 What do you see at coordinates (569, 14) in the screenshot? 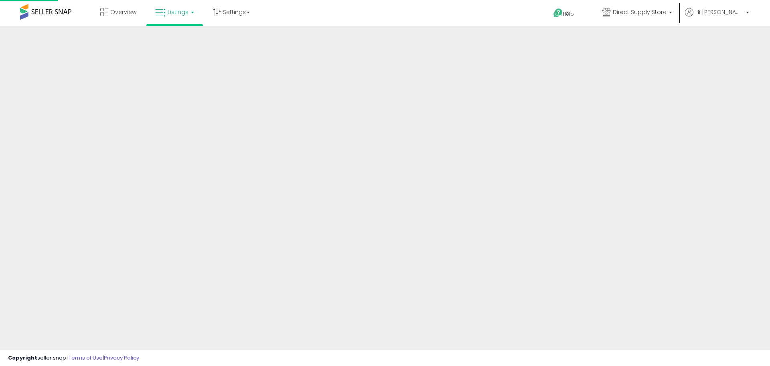
I see `a: Help` at bounding box center [569, 14].